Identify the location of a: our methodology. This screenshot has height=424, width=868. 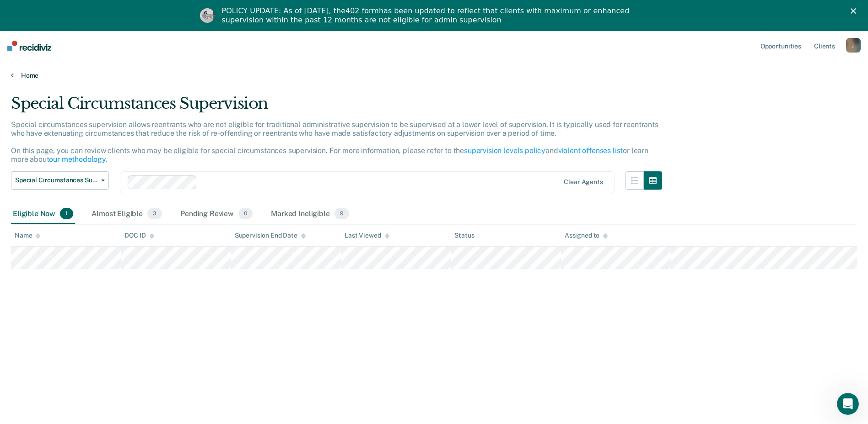
(77, 159).